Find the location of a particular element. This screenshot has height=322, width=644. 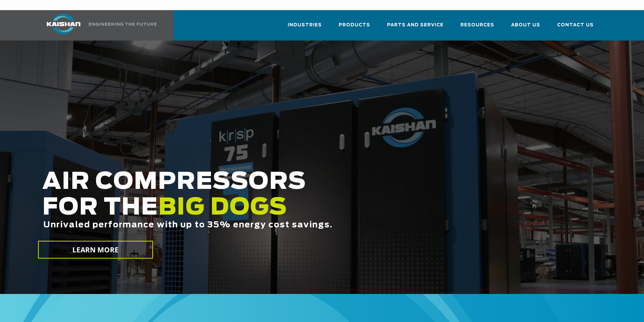

a: LEARN MORE is located at coordinates (95, 250).